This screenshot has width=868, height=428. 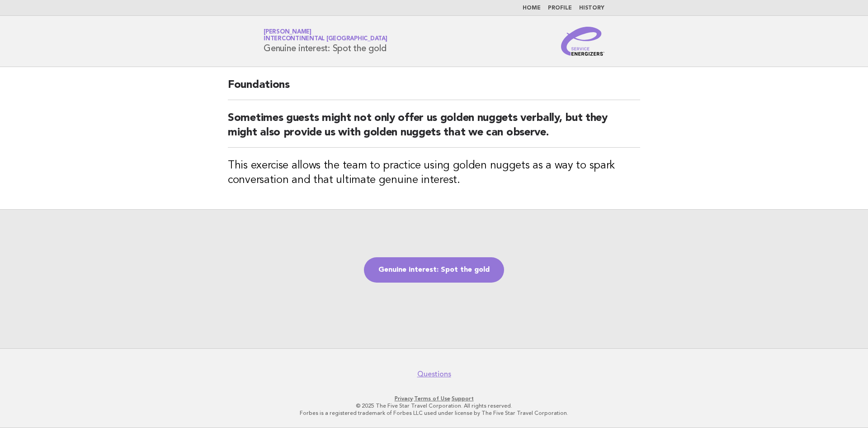 I want to click on a: History, so click(x=592, y=8).